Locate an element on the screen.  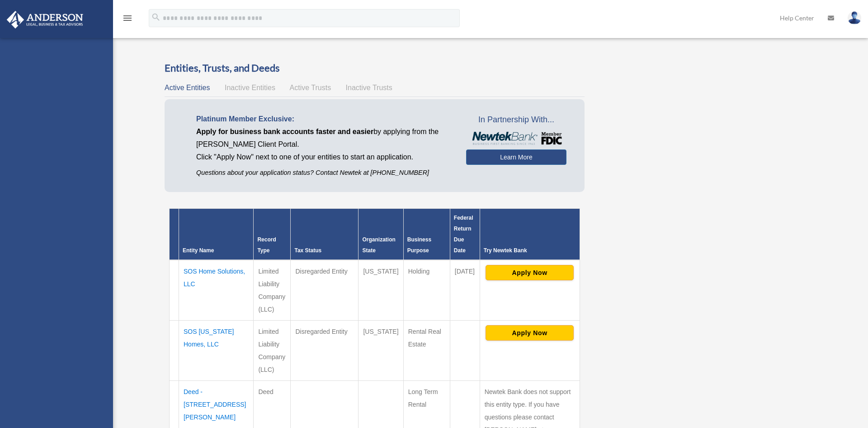
span: Active Entities is located at coordinates (188, 87).